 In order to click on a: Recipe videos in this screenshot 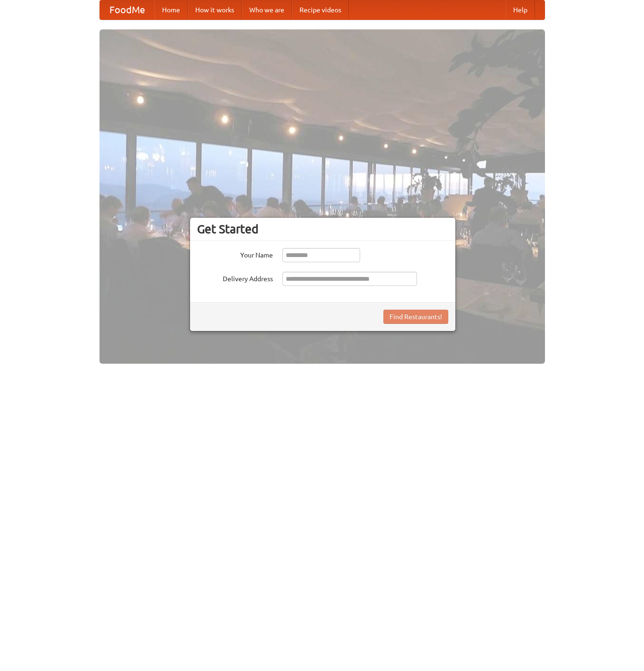, I will do `click(321, 10)`.